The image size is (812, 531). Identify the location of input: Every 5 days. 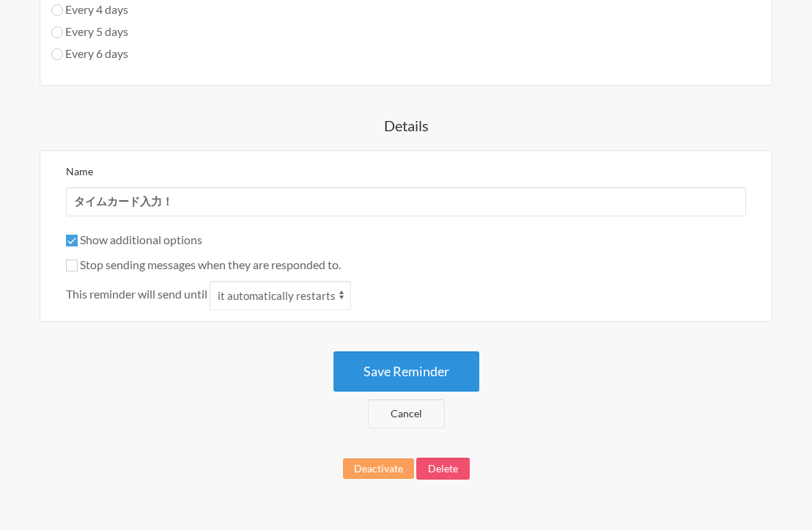
(57, 33).